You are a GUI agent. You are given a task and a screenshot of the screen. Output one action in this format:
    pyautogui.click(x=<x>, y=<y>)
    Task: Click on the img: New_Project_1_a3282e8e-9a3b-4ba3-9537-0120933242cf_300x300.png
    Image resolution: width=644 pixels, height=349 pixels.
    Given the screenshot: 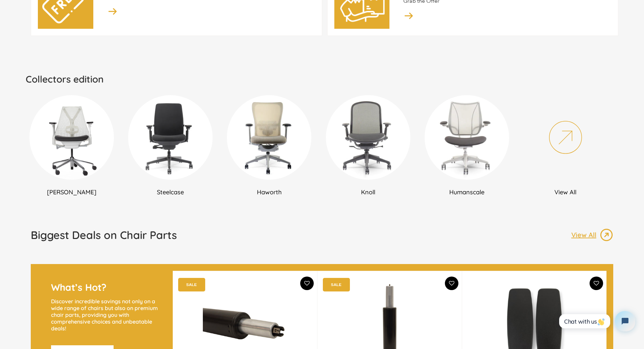 What is the action you would take?
    pyautogui.click(x=71, y=137)
    